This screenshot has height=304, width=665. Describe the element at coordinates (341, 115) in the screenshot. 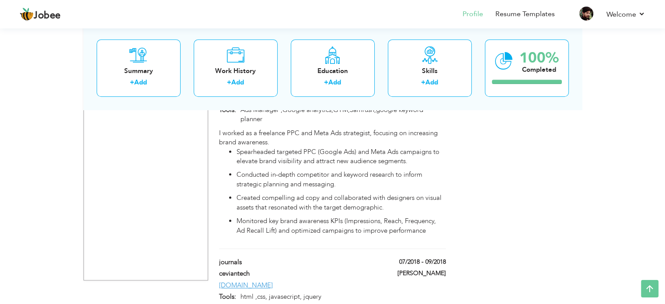

I see `p: Ads Manager ,Google analytics,GTM,Samrush,google keyword planner` at that location.